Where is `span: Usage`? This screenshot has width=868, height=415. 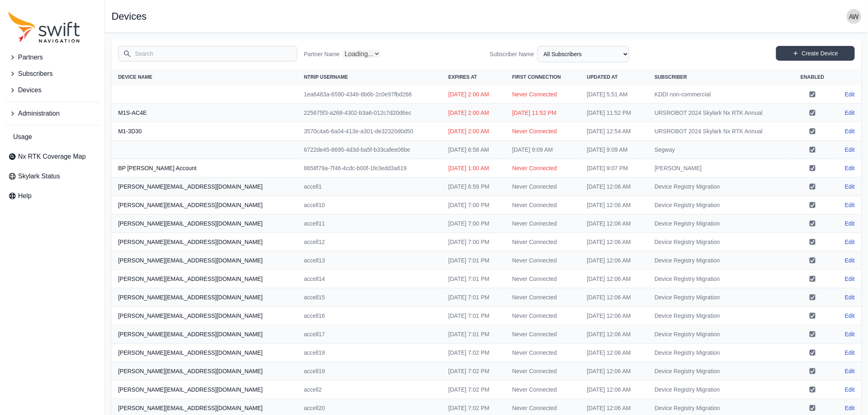 span: Usage is located at coordinates (23, 137).